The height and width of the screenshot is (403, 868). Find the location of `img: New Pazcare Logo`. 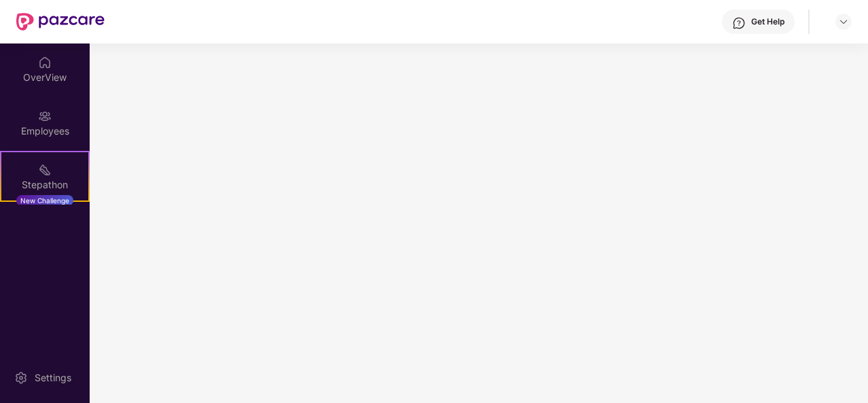

img: New Pazcare Logo is located at coordinates (61, 22).